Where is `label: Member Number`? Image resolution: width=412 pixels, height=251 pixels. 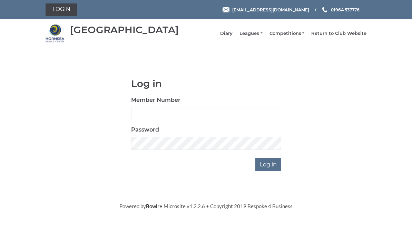
label: Member Number is located at coordinates (156, 100).